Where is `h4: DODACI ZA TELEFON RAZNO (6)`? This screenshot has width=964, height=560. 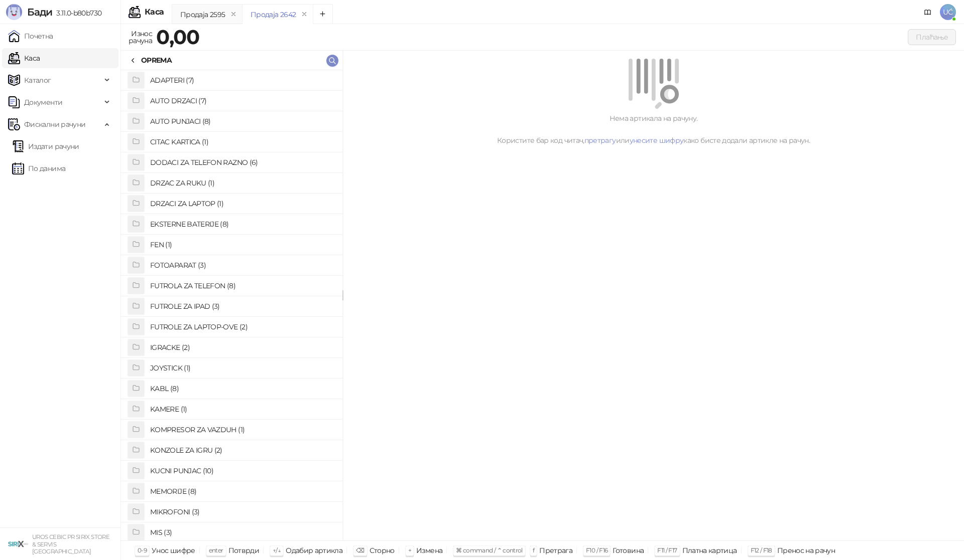 h4: DODACI ZA TELEFON RAZNO (6) is located at coordinates (242, 162).